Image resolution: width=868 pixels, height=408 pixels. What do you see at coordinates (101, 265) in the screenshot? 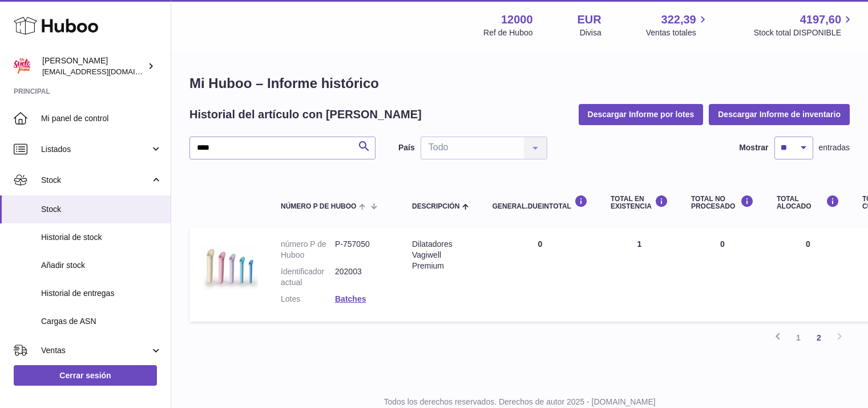
I see `span: Añadir stock` at bounding box center [101, 265].